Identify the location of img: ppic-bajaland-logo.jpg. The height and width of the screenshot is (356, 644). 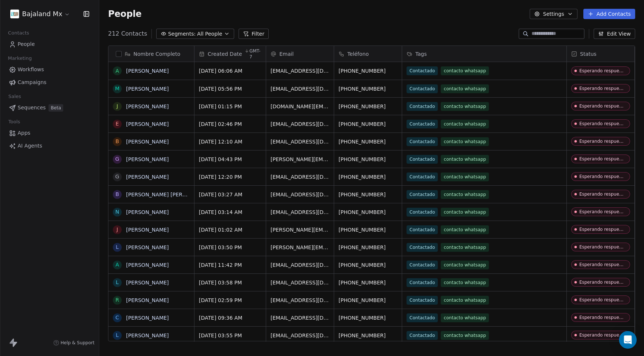
(15, 14).